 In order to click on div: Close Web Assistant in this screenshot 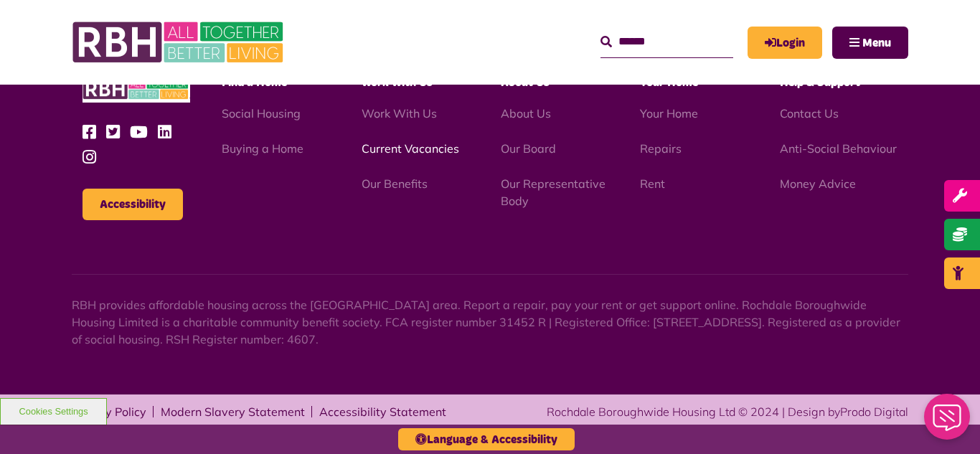, I will do `click(32, 27)`.